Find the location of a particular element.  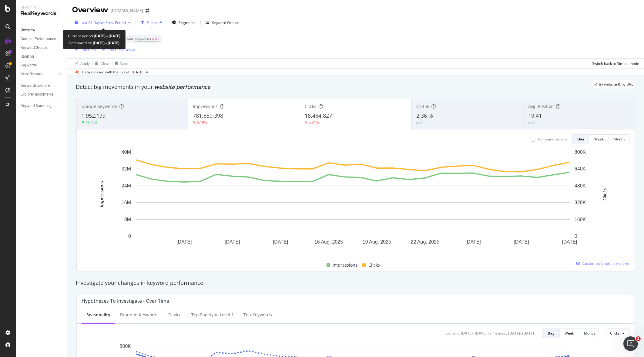

div: 0.1 is located at coordinates (534, 122).